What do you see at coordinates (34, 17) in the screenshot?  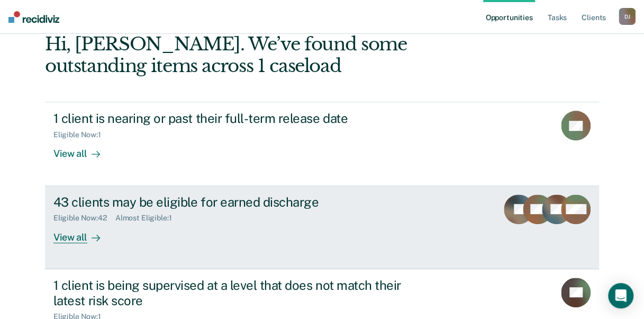 I see `img: Recidiviz` at bounding box center [34, 17].